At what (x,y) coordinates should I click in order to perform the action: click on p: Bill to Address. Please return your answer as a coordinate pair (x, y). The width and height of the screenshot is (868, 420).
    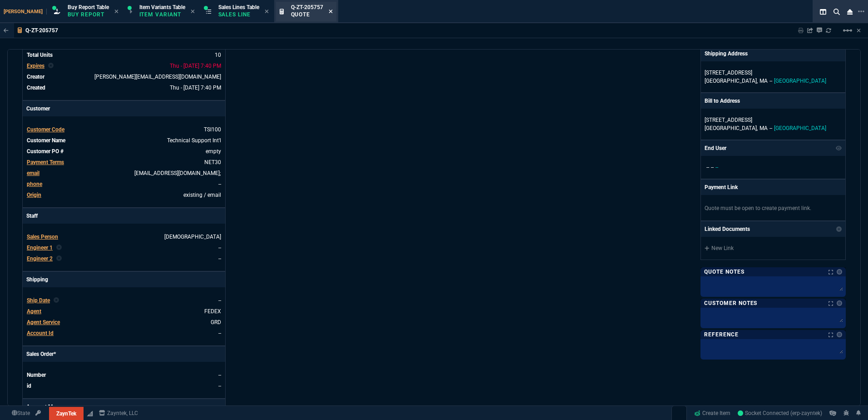
    Looking at the image, I should click on (723, 101).